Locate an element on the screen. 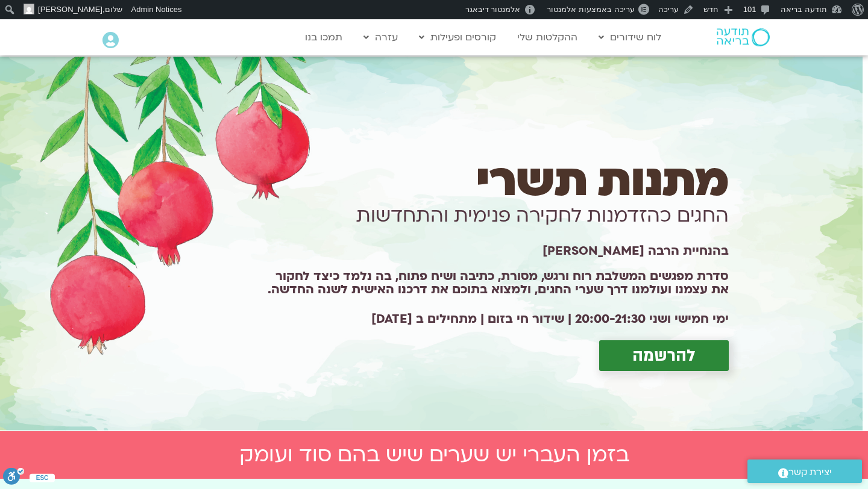 The image size is (868, 489). h2: בזמן העברי יש שערים שיש בהם סוד ועומק is located at coordinates (434, 455).